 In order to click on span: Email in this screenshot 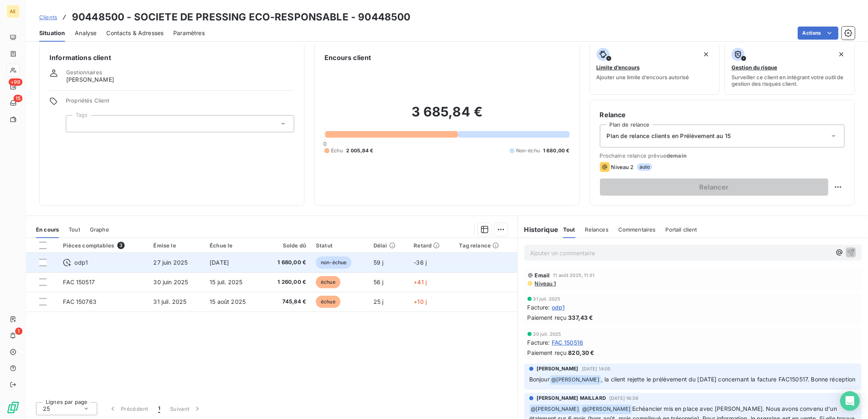, I will do `click(542, 275)`.